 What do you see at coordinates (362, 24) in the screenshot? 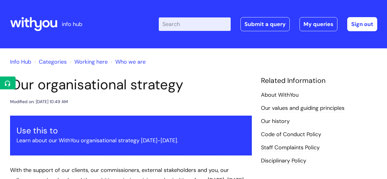
I see `a: Sign out` at bounding box center [362, 24].